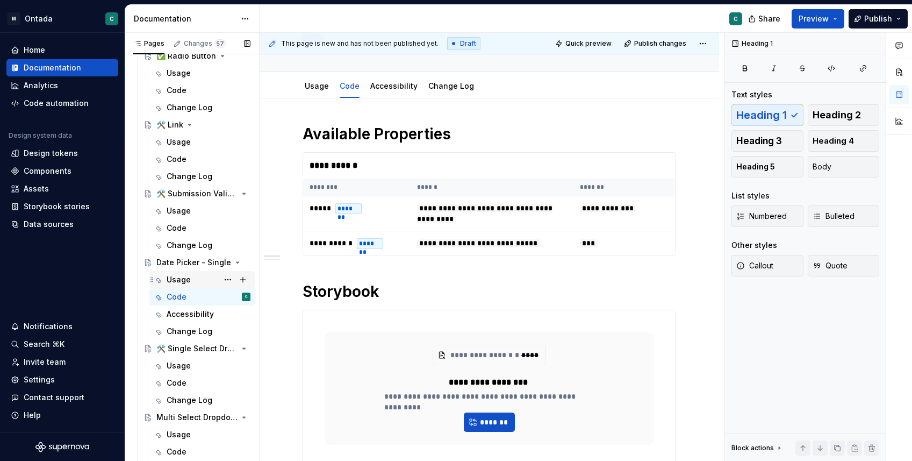  I want to click on div: Design tokens, so click(51, 153).